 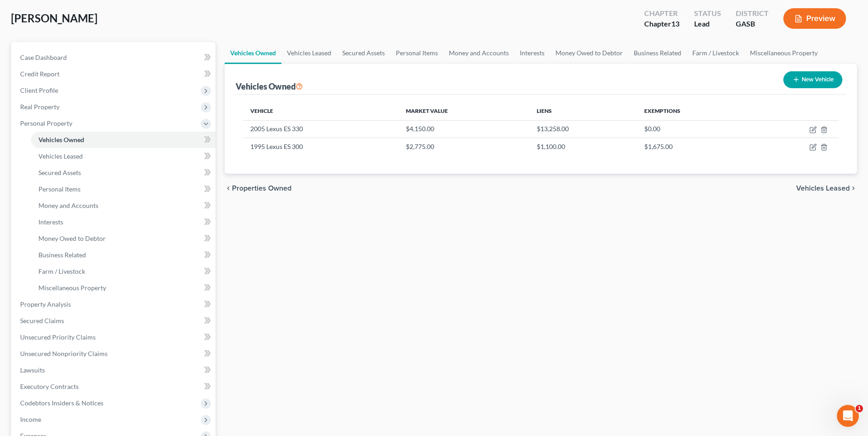 I want to click on span: Personal Items, so click(x=59, y=189).